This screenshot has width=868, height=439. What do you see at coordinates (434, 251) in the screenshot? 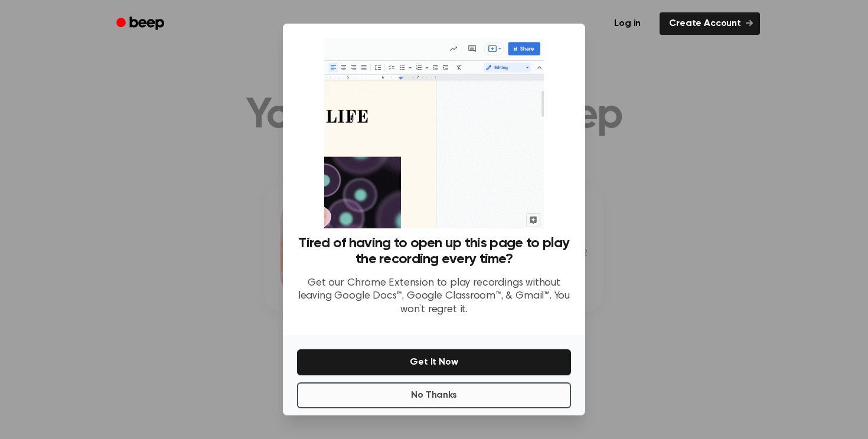
I see `h3: Tired of having to open up this page to play the recording every time?` at bounding box center [434, 251].